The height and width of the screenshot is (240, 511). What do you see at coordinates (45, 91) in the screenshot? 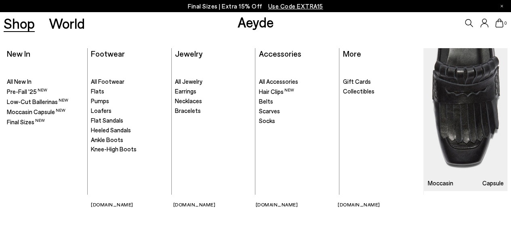
I see `a: Pre-Fall '25` at bounding box center [45, 91].